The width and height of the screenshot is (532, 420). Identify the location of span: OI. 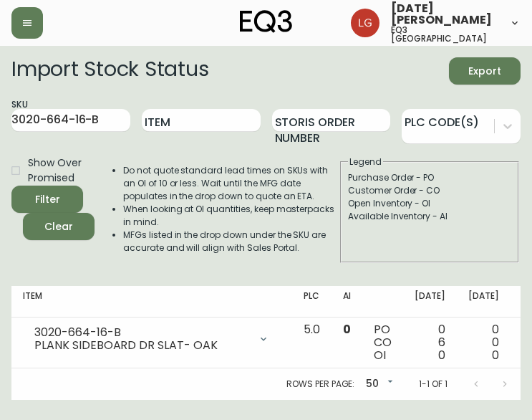
(379, 354).